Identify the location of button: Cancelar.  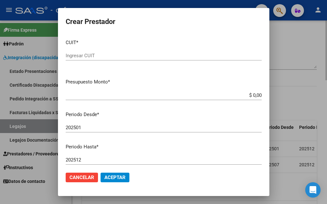
(82, 178).